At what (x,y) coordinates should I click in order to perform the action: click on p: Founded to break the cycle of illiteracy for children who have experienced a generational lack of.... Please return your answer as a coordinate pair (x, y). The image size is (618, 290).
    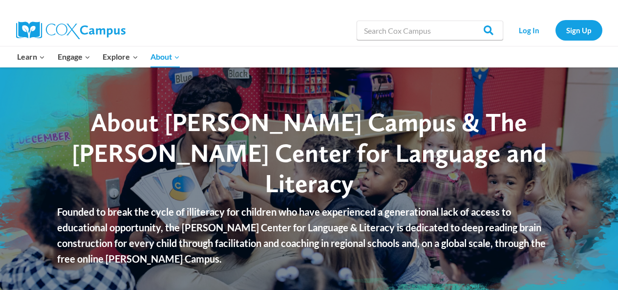
    Looking at the image, I should click on (309, 235).